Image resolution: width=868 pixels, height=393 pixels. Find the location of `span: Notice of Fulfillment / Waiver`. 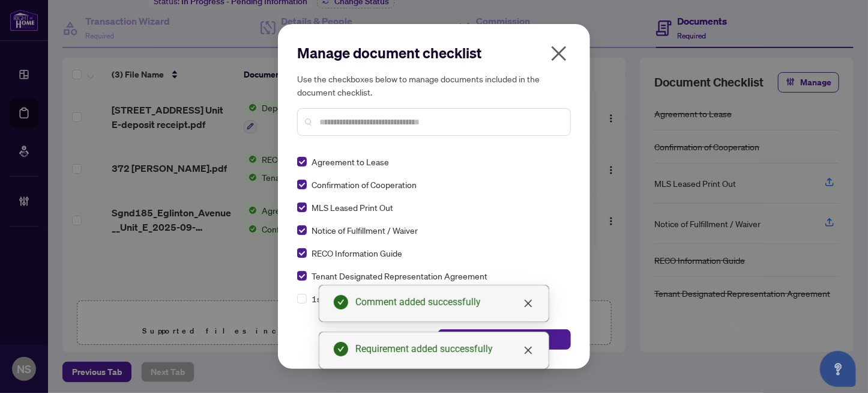

span: Notice of Fulfillment / Waiver is located at coordinates (365, 230).